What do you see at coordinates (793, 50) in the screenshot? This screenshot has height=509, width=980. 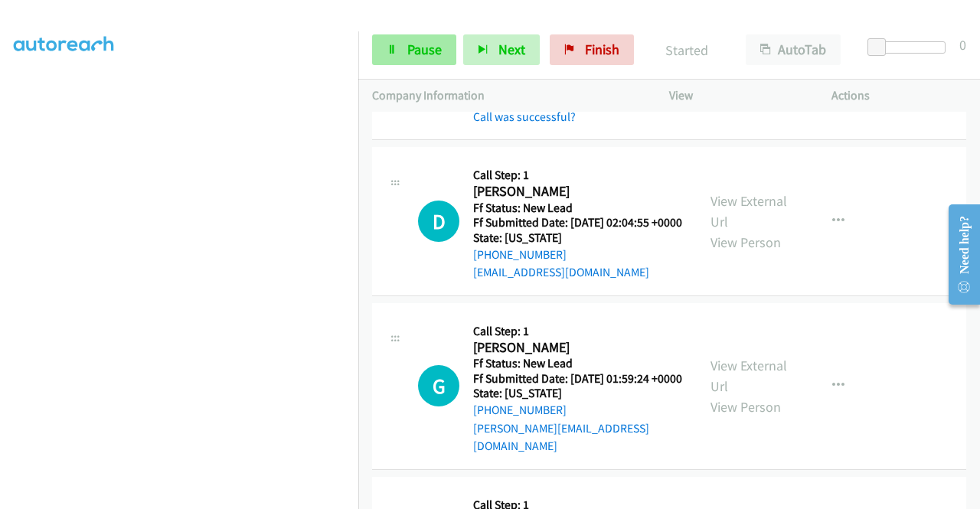 I see `button: AutoTab` at bounding box center [793, 50].